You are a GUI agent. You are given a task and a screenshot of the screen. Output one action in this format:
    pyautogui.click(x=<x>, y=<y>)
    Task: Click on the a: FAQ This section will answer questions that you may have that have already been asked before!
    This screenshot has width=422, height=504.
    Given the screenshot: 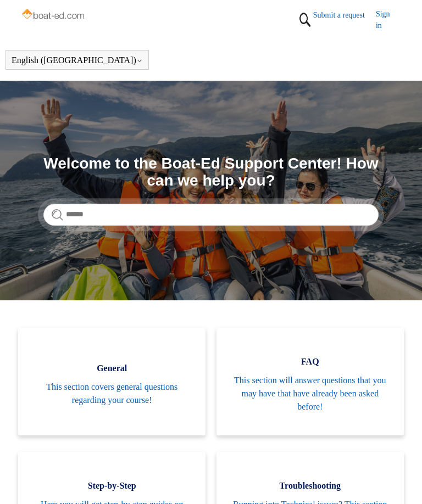 What is the action you would take?
    pyautogui.click(x=310, y=382)
    